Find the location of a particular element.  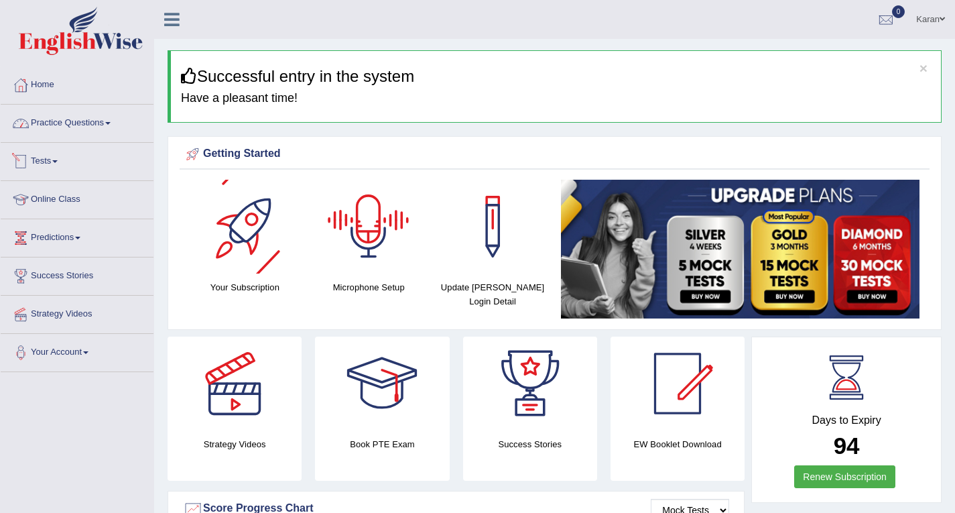

h4: Your Subscription is located at coordinates (245, 287).